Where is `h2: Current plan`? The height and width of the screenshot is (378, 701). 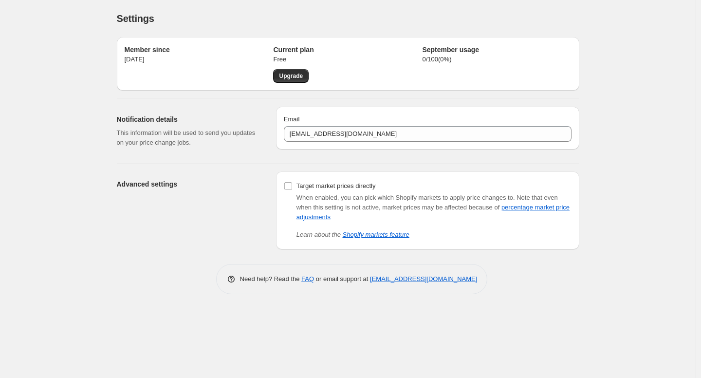
h2: Current plan is located at coordinates (348, 50).